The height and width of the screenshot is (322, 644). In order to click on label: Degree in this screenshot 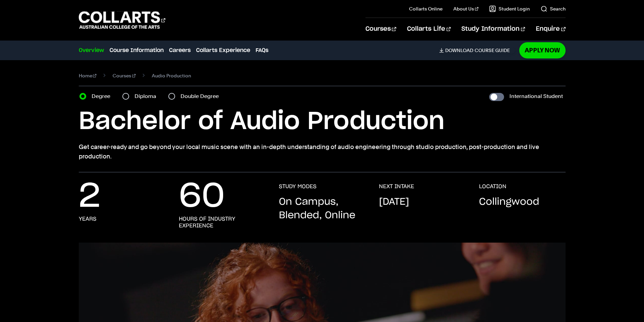, I will do `click(103, 96)`.